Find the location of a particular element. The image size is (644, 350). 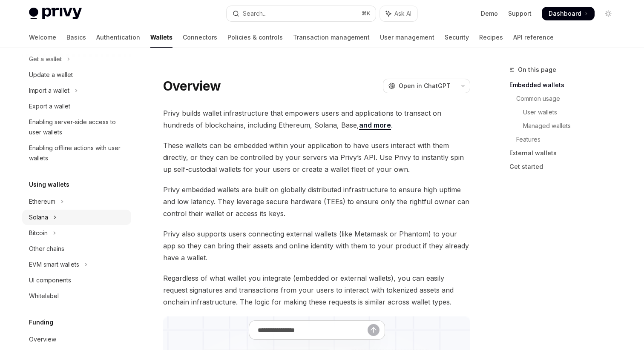

div: Other chains is located at coordinates (47, 249).